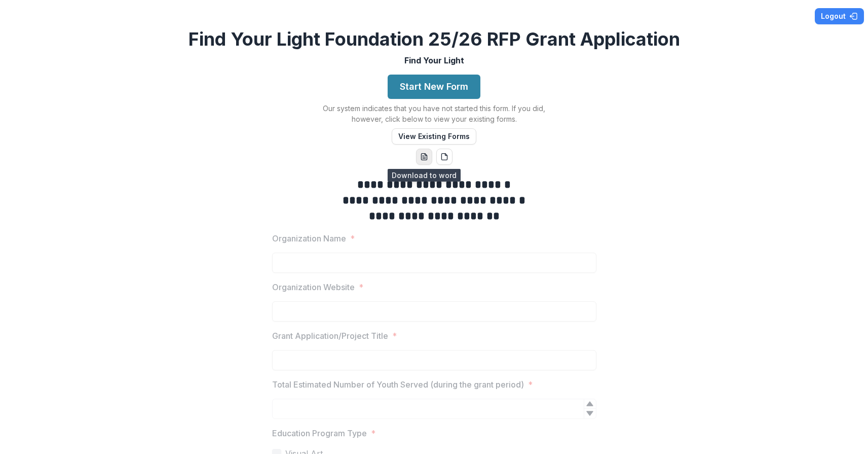 This screenshot has width=868, height=454. Describe the element at coordinates (434, 114) in the screenshot. I see `p: Our system indicates that you have not started this form. If you did, however, click below to vie...` at that location.